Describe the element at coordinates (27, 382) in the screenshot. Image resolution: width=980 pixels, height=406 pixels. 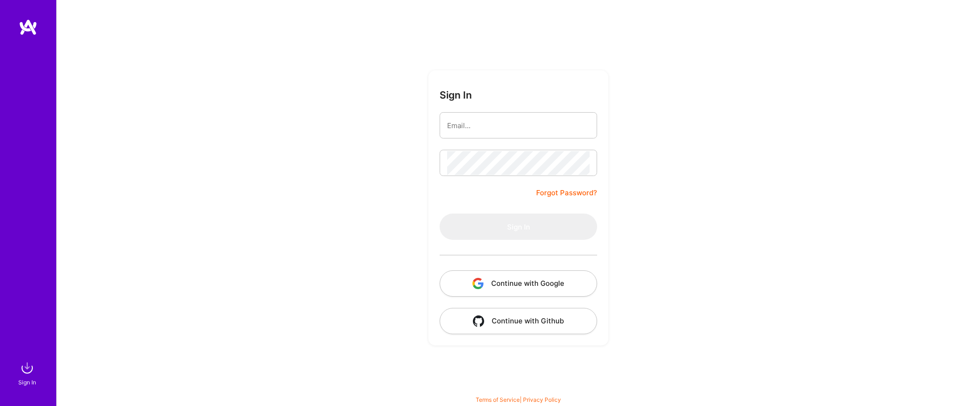
I see `div: Sign In` at that location.